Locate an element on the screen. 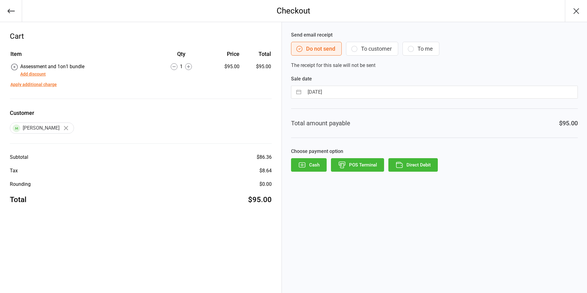 The width and height of the screenshot is (587, 293). button: Do not send is located at coordinates (316, 48).